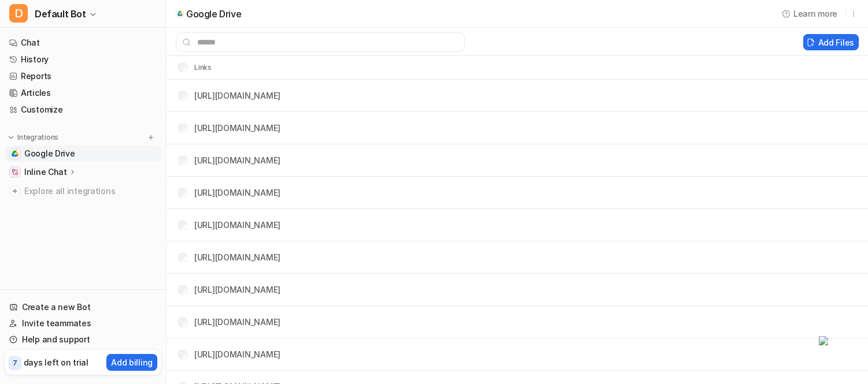  What do you see at coordinates (82, 340) in the screenshot?
I see `a: Help and support` at bounding box center [82, 340].